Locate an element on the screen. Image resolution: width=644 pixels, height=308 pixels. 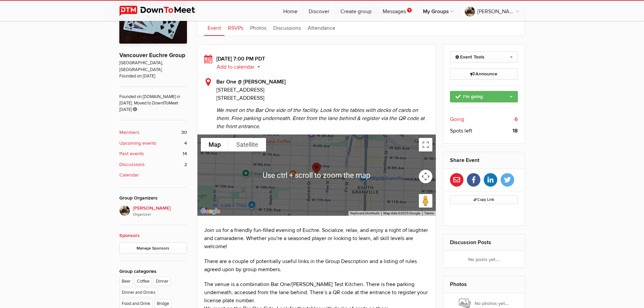
button: Add to calendar is located at coordinates (241, 67).